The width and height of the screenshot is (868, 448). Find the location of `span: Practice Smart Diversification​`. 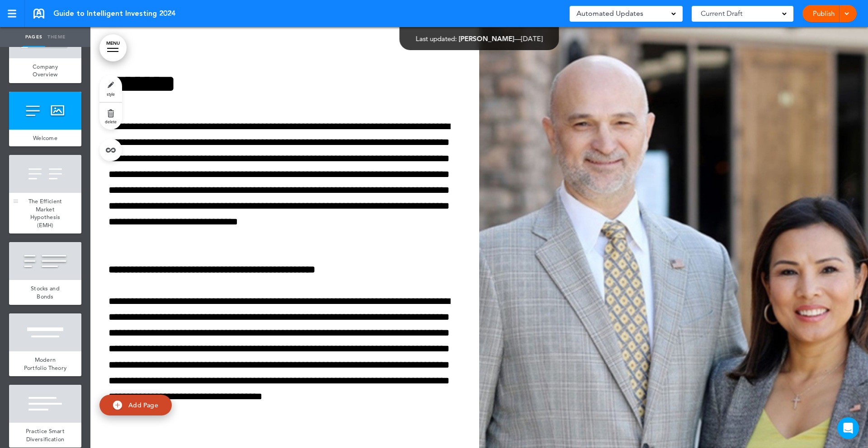

span: Practice Smart Diversification​ is located at coordinates (45, 434).